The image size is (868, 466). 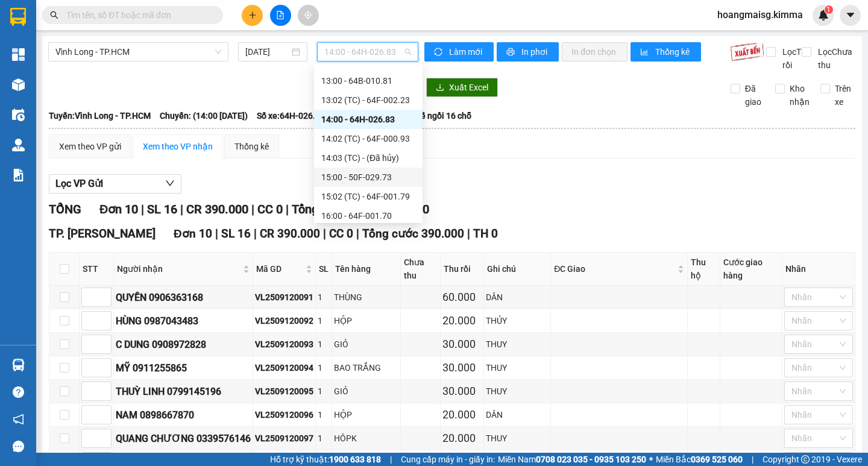 What do you see at coordinates (284, 438) in the screenshot?
I see `td: VL2509120097` at bounding box center [284, 438].